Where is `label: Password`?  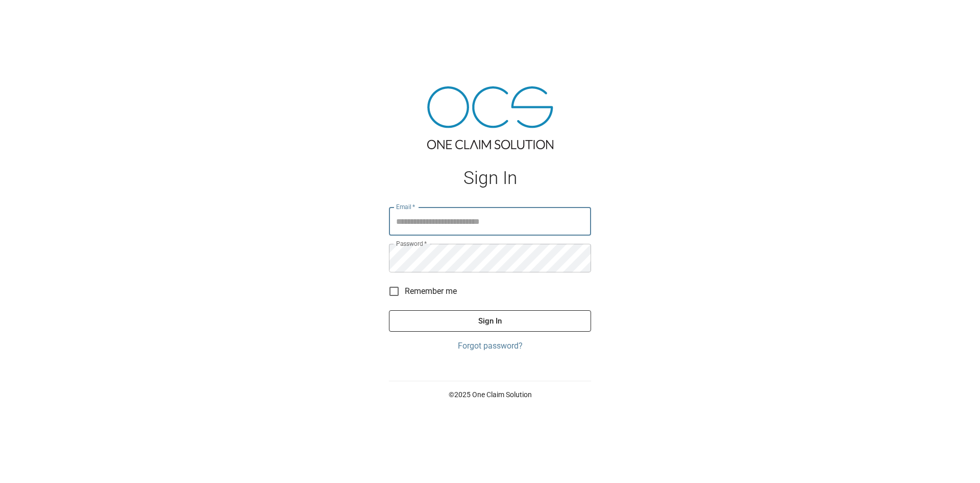 label: Password is located at coordinates (412, 243).